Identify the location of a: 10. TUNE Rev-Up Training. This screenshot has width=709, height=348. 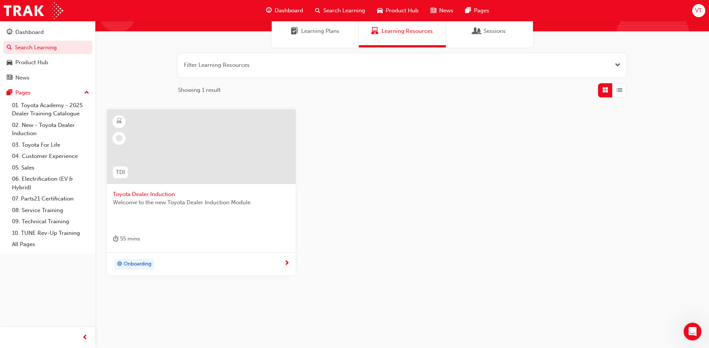
(50, 233).